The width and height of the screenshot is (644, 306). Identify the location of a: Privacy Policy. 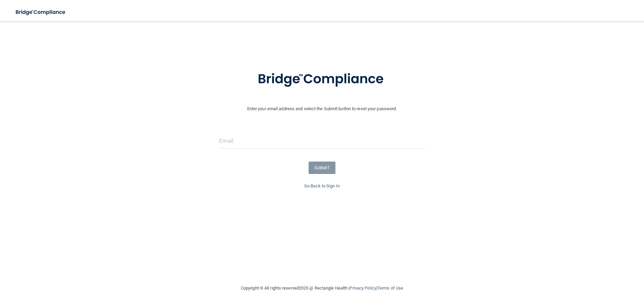
(363, 288).